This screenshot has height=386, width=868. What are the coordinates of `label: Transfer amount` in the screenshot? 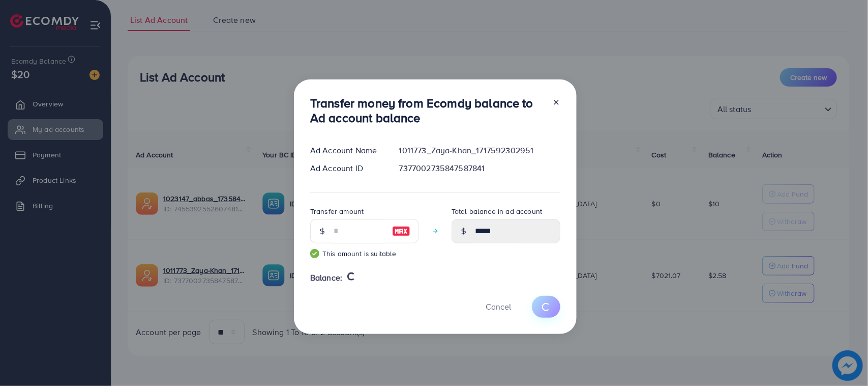 It's located at (336, 211).